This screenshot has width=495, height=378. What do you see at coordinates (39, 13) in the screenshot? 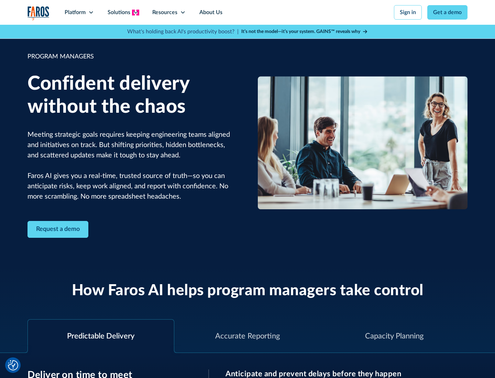
I see `a: home` at bounding box center [39, 13].